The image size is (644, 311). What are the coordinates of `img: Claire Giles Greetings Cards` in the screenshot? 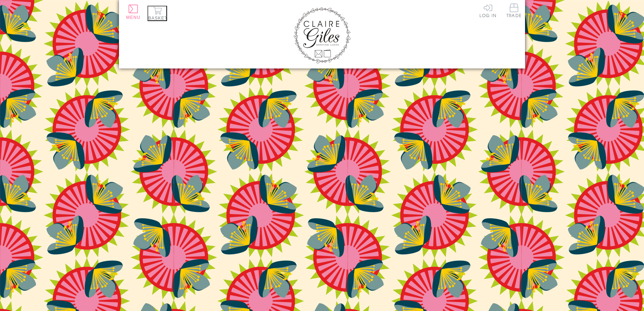 It's located at (322, 35).